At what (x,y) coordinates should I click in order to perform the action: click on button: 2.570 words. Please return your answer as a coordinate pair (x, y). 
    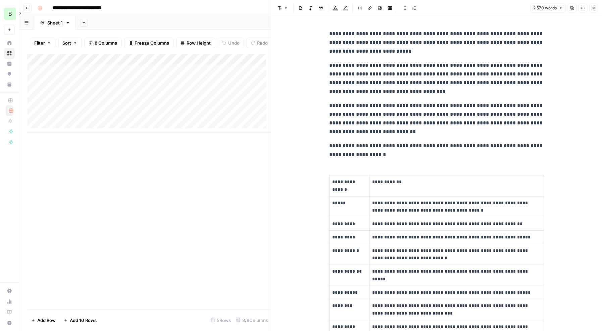
    Looking at the image, I should click on (548, 8).